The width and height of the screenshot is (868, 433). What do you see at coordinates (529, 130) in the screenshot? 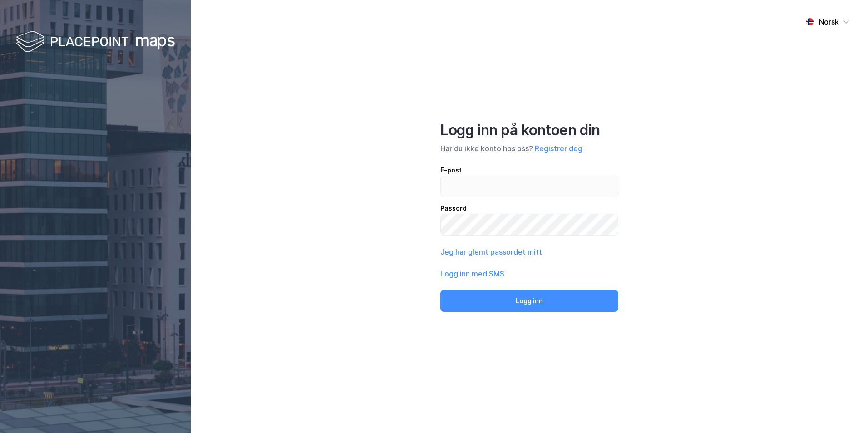
I see `div: Logg inn på kontoen din` at bounding box center [529, 130].